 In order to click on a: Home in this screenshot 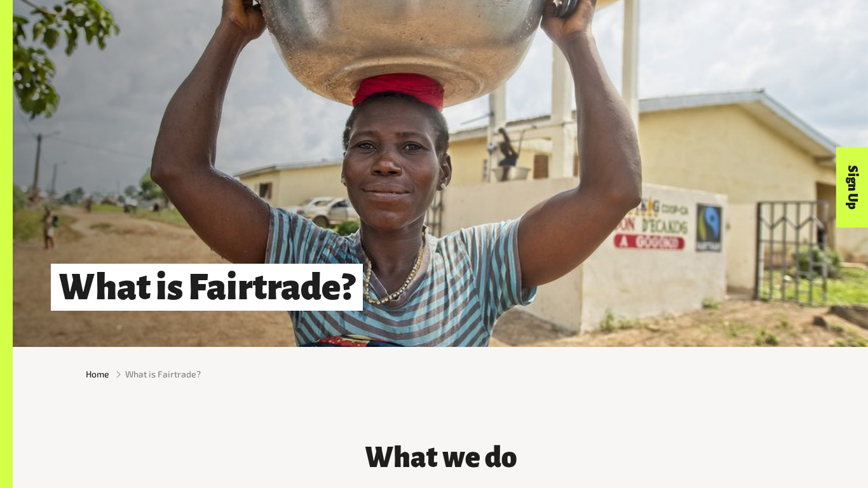, I will do `click(97, 374)`.